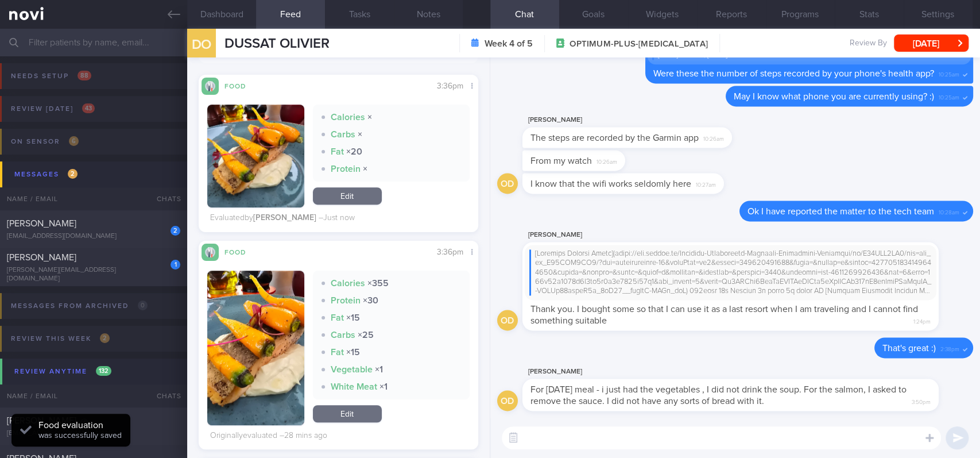 The image size is (980, 458). What do you see at coordinates (73, 141) in the screenshot?
I see `span: 6` at bounding box center [73, 141].